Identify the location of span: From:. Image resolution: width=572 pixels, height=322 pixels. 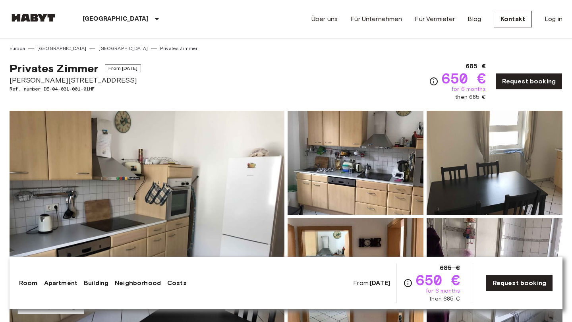
(371, 283).